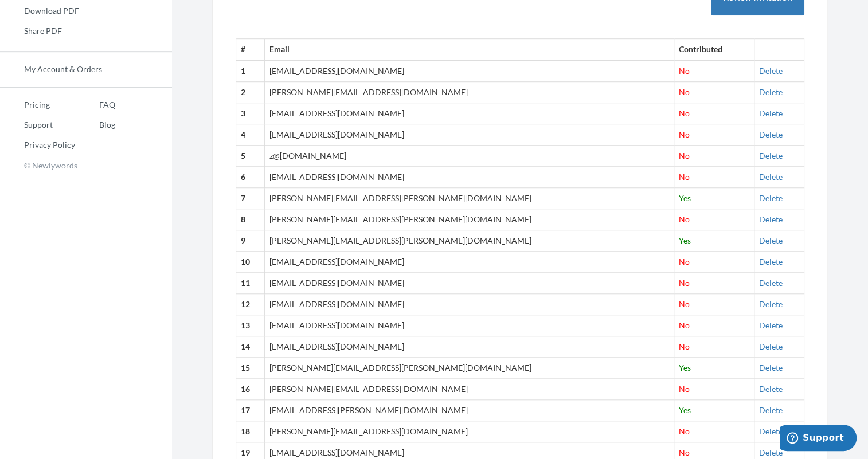 The image size is (868, 459). Describe the element at coordinates (250, 410) in the screenshot. I see `th: 17` at that location.